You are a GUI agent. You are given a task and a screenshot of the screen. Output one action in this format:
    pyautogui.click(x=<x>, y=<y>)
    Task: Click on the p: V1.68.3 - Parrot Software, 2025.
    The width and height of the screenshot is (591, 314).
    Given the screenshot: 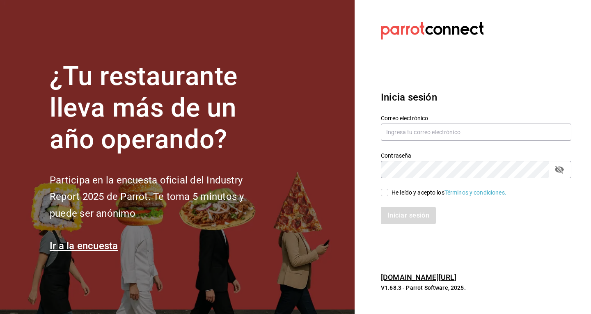 What is the action you would take?
    pyautogui.click(x=476, y=288)
    